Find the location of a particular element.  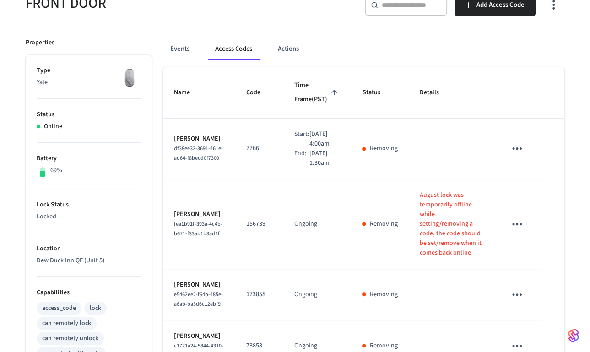

p: 156739 is located at coordinates (259, 224).